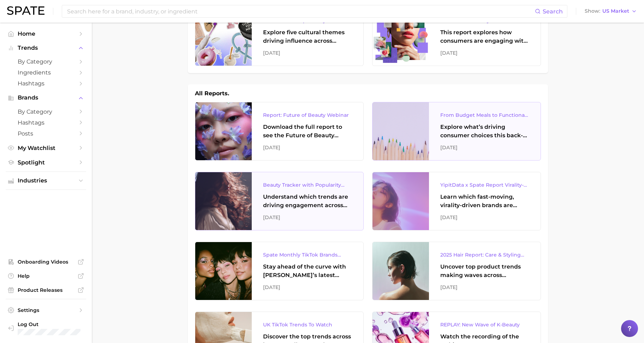 The height and width of the screenshot is (343, 644). What do you see at coordinates (46, 72) in the screenshot?
I see `span: Ingredients` at bounding box center [46, 72].